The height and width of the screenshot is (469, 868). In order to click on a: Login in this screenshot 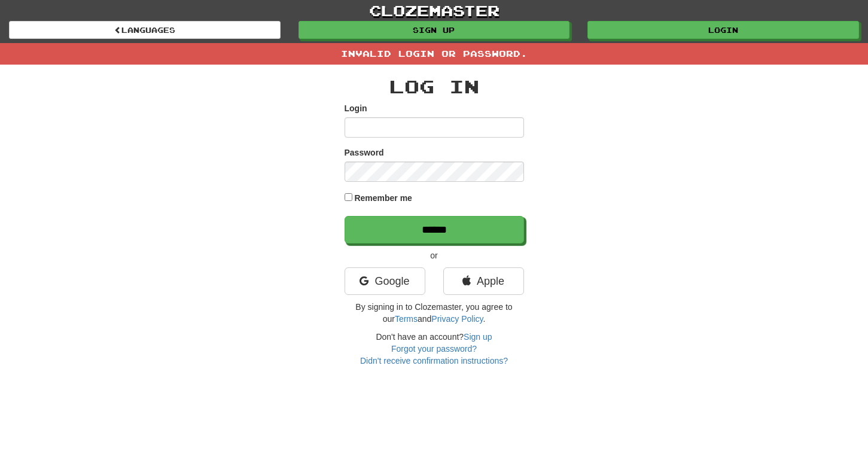, I will do `click(723, 30)`.